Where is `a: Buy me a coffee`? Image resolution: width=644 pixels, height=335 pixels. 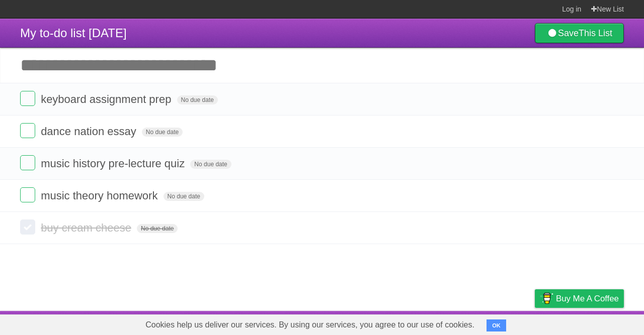 a: Buy me a coffee is located at coordinates (579, 298).